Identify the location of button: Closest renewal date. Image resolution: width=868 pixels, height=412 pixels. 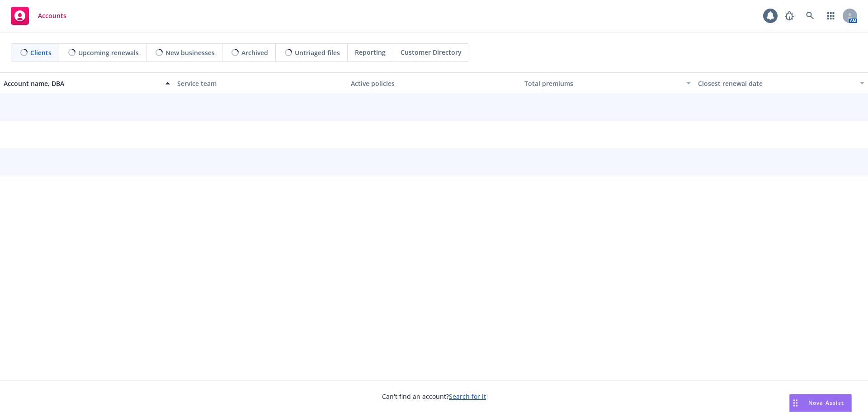
(781, 83).